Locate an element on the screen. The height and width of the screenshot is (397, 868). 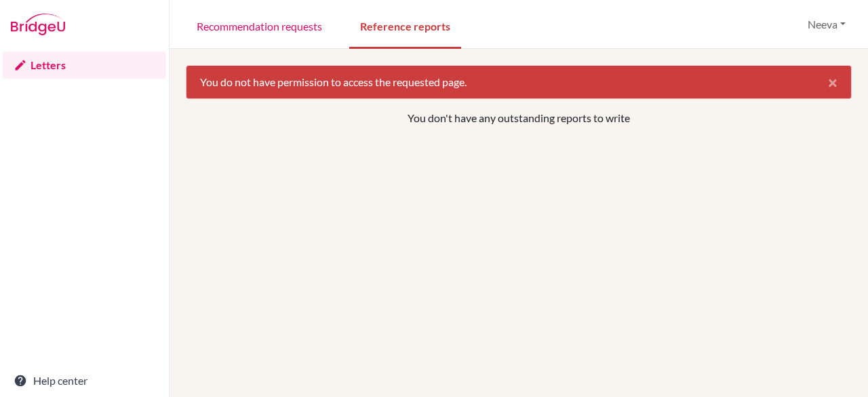
a: Help center is located at coordinates (84, 380).